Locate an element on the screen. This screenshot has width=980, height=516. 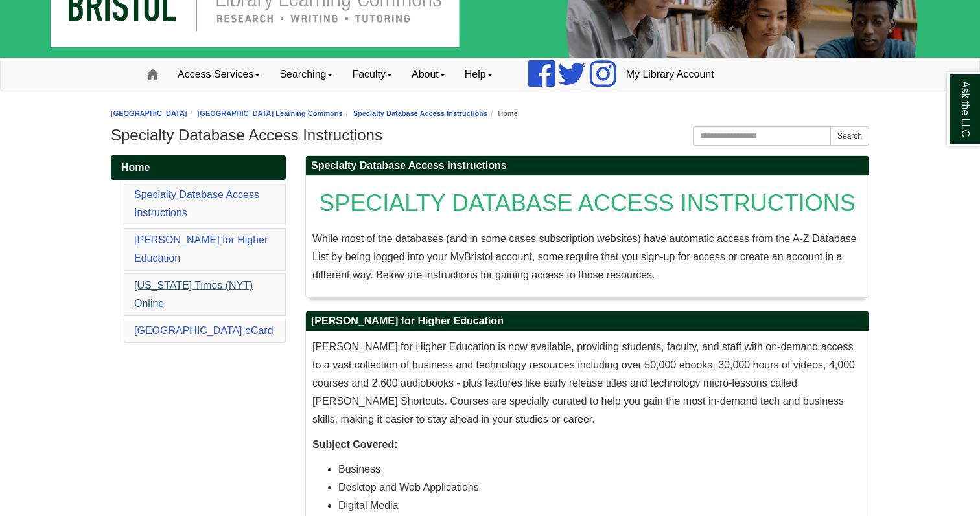
div: Guide Pages is located at coordinates (199, 251).